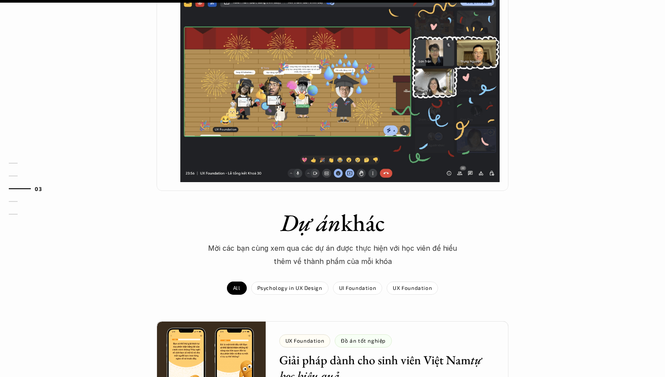 The height and width of the screenshot is (377, 665). Describe the element at coordinates (29, 189) in the screenshot. I see `a: 03` at that location.